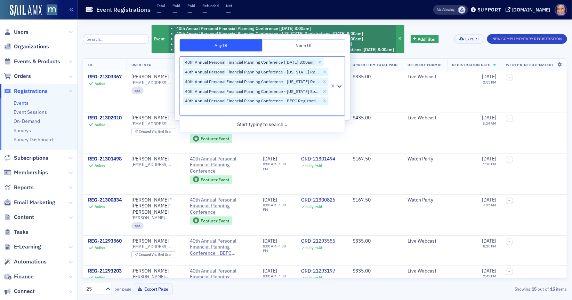  What do you see at coordinates (425, 159) in the screenshot?
I see `div: Watch Party` at bounding box center [425, 159].